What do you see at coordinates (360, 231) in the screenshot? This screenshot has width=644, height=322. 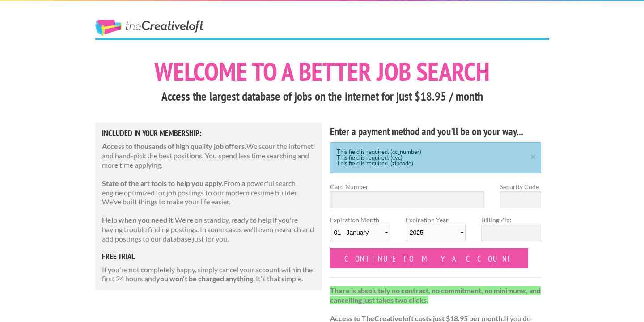 I see `label: Expiration Month` at bounding box center [360, 231].